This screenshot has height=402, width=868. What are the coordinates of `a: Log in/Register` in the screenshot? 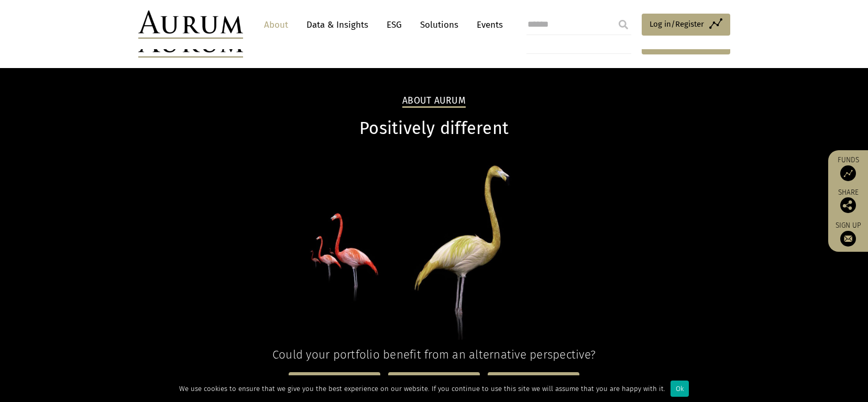 It's located at (686, 24).